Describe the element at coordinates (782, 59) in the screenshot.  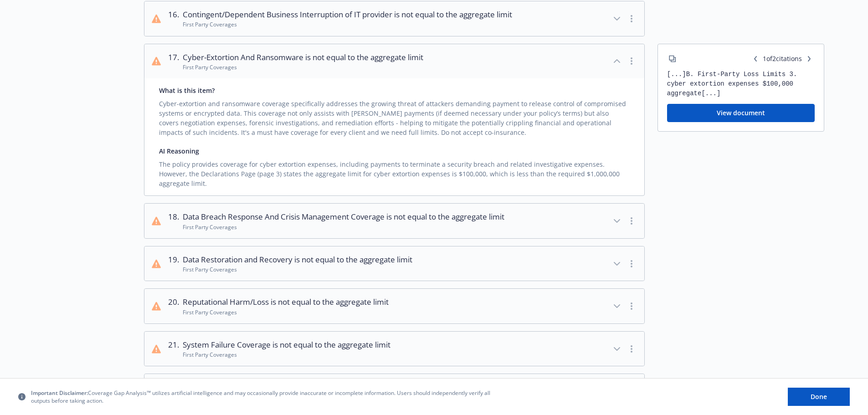
I see `span: 1 of 2 citations` at that location.